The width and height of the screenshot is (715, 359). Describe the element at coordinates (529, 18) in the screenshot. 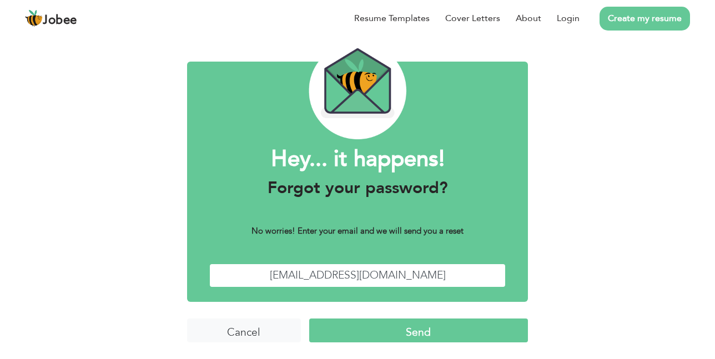

I see `a: About` at that location.